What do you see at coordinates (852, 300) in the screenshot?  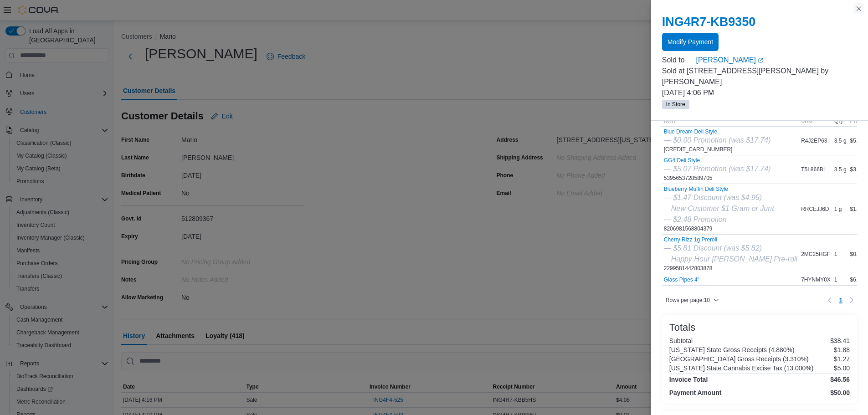 I see `button: Next page` at bounding box center [852, 300].